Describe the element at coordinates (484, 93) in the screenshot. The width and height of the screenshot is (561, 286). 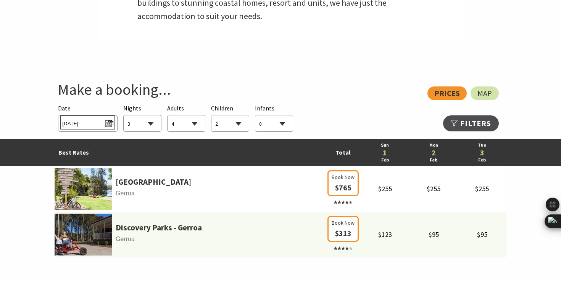
I see `span: Map` at that location.